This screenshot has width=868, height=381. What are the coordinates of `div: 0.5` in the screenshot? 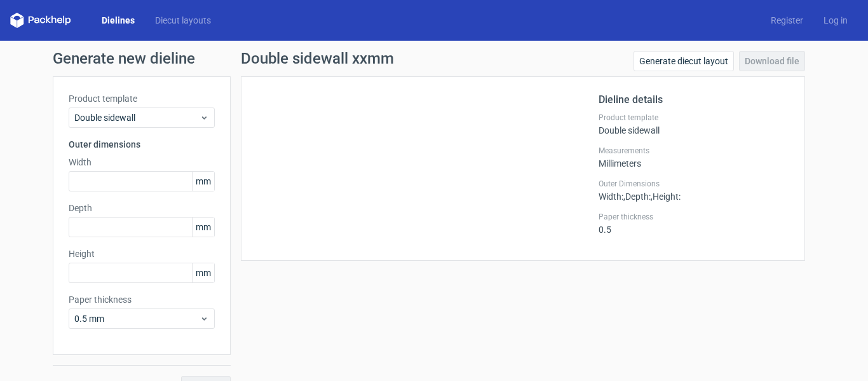 It's located at (694, 223).